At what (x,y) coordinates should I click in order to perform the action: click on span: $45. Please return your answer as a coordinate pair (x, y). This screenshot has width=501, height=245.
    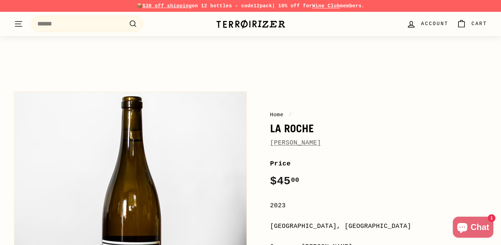
    Looking at the image, I should click on (285, 181).